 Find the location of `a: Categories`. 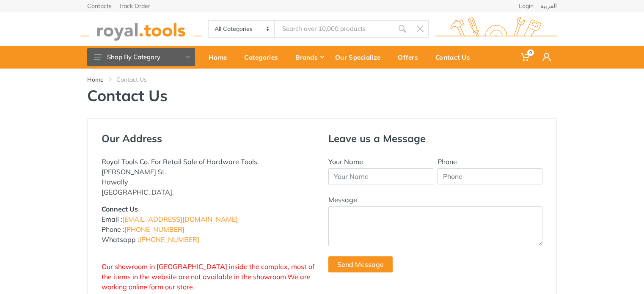

a: Categories is located at coordinates (264, 57).